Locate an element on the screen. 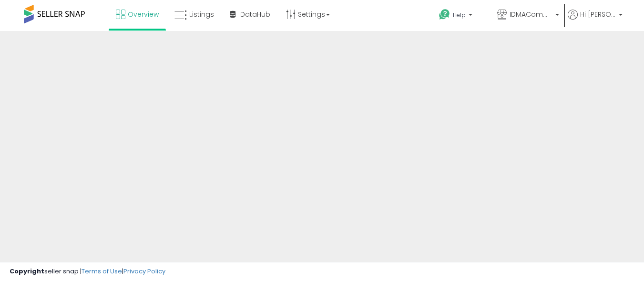 The height and width of the screenshot is (281, 644). a: Privacy Policy is located at coordinates (144, 271).